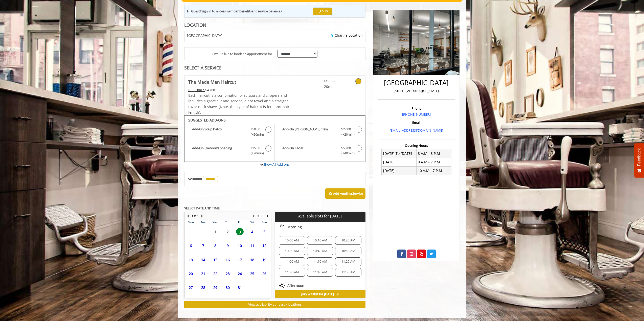 This screenshot has width=644, height=321. I want to click on span: Afternoon, so click(296, 286).